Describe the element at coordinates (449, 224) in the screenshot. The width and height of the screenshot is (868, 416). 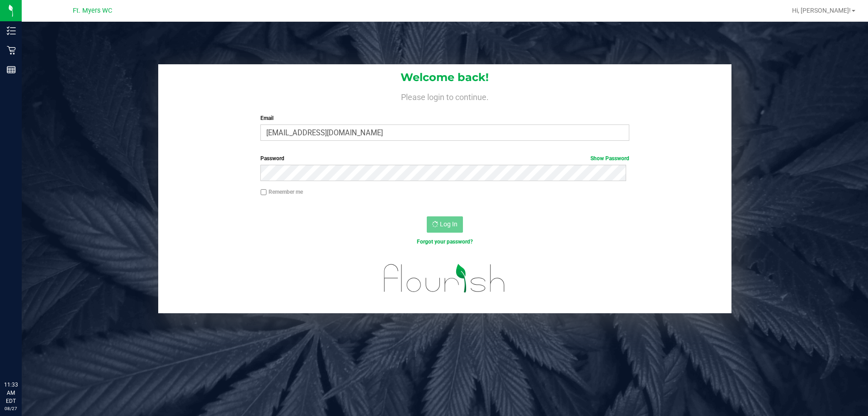
I see `span: Log In` at that location.